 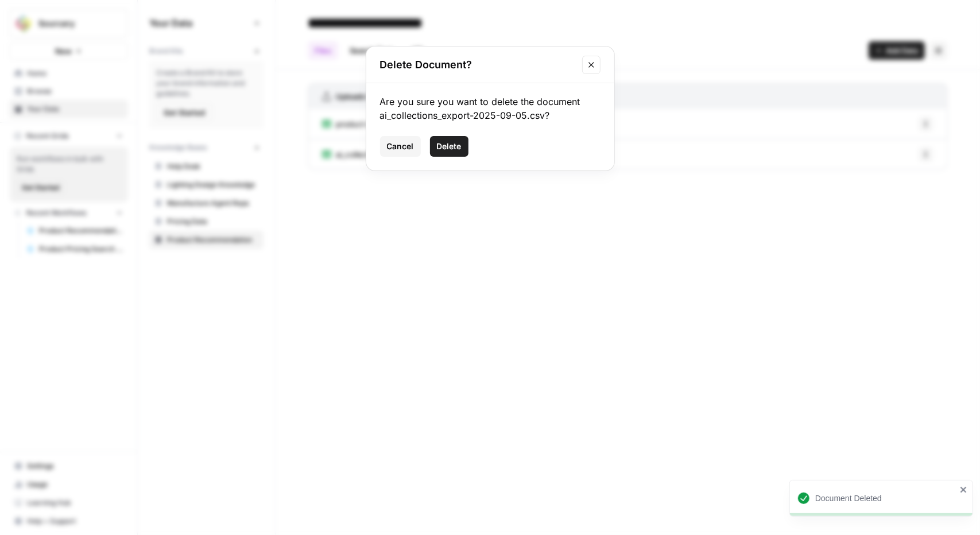 What do you see at coordinates (449, 146) in the screenshot?
I see `span: Delete` at bounding box center [449, 146].